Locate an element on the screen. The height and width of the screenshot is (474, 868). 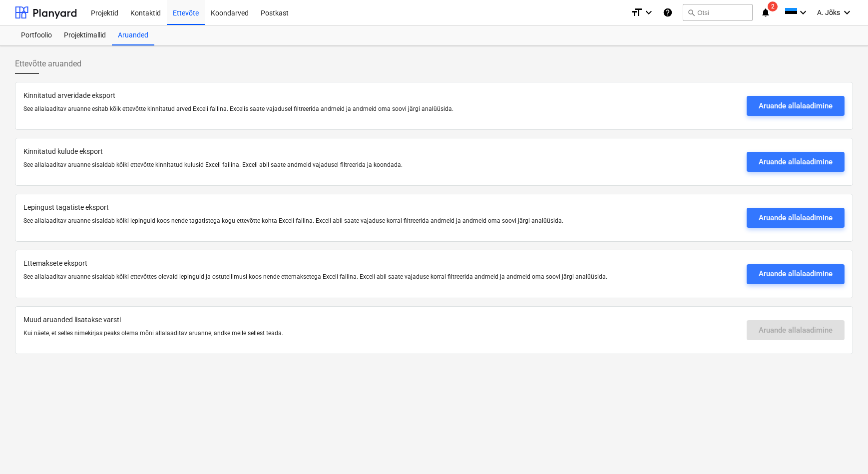
button: Otsi is located at coordinates (718, 13).